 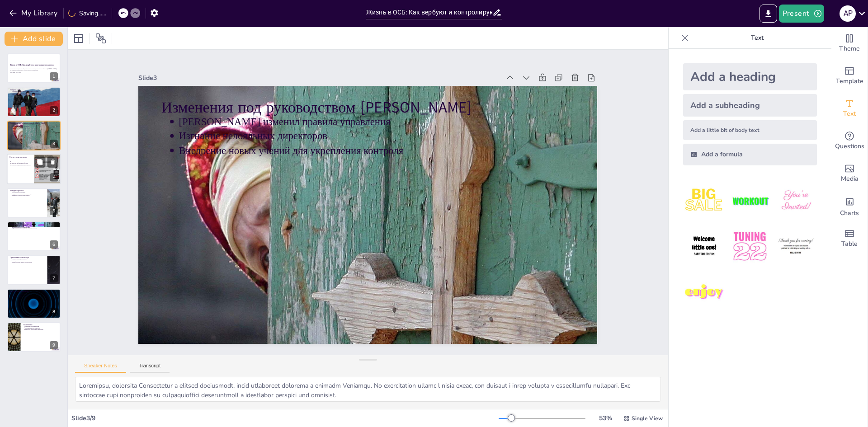 I want to click on span: Theme, so click(x=849, y=49).